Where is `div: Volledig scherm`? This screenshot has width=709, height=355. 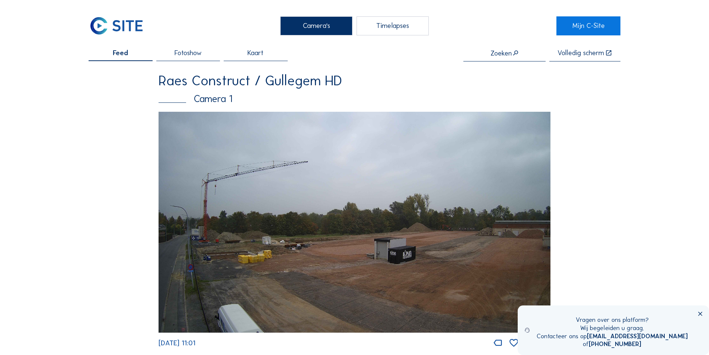 div: Volledig scherm is located at coordinates (581, 53).